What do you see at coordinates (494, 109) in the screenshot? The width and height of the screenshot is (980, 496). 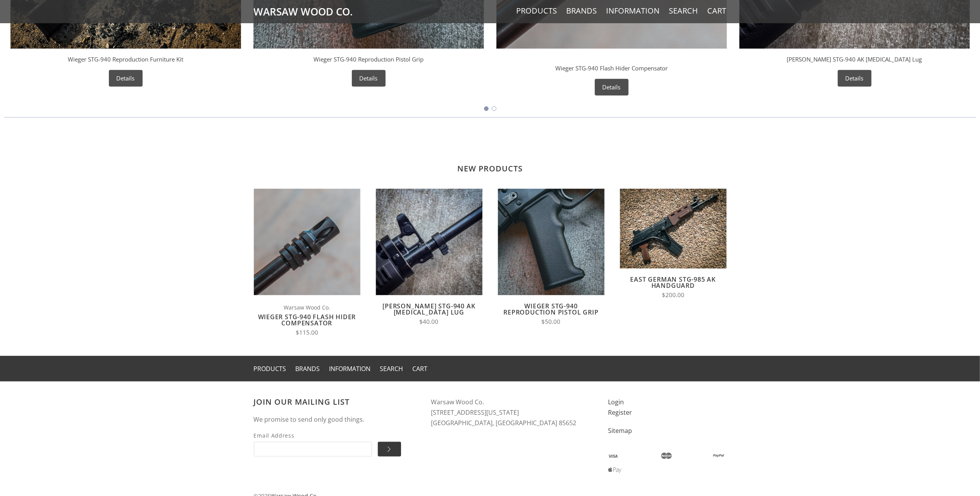 I see `button: Go to slide 2` at bounding box center [494, 109].